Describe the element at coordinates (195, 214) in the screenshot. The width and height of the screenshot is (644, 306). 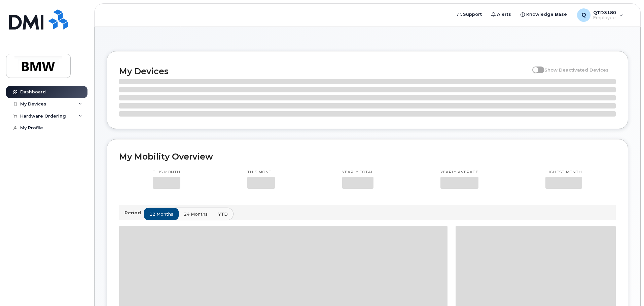
I see `span: 24 months` at that location.